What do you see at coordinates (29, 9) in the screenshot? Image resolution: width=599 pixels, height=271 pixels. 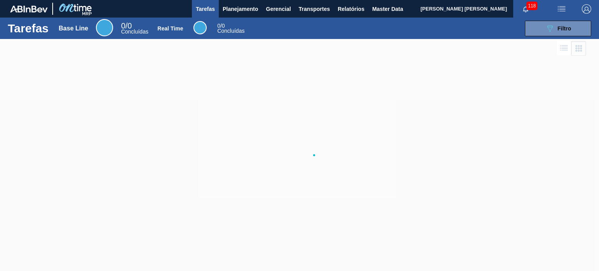 I see `img: TNhmsLtSVTkK8tSr43FrP2fwEKptu5GPRR3wAAAABJRU5ErkJggg==` at bounding box center [29, 9].